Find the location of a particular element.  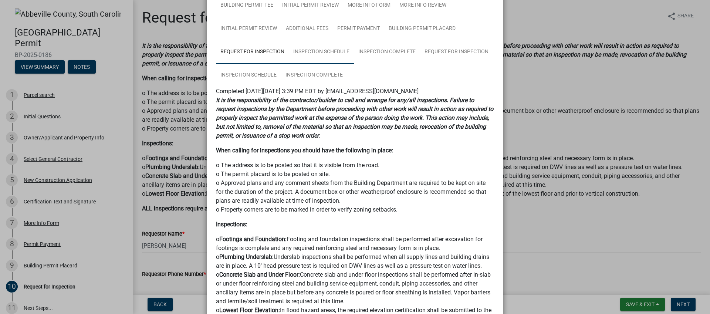

a: Initial Permit Review is located at coordinates (249, 29).